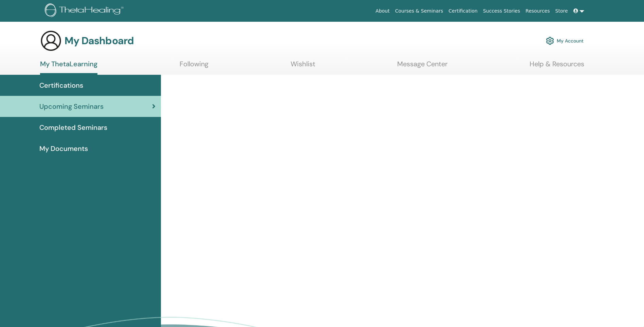 Image resolution: width=644 pixels, height=327 pixels. I want to click on a: Help & Resources, so click(557, 66).